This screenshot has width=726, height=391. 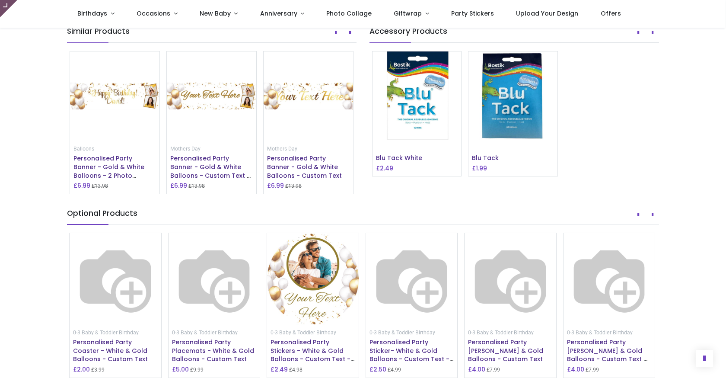 What do you see at coordinates (213, 350) in the screenshot?
I see `span: Personalised Party Placemats - White & Gold Balloons - Custom Text` at bounding box center [213, 350].